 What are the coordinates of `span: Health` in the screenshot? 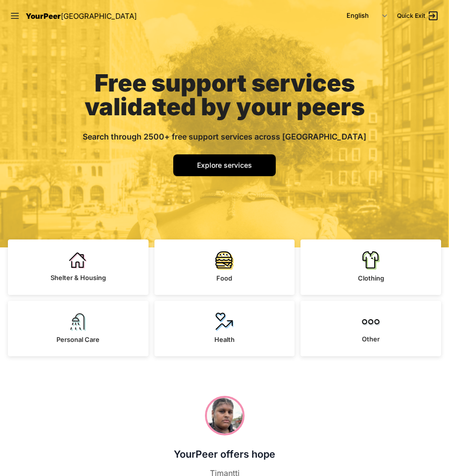 It's located at (224, 339).